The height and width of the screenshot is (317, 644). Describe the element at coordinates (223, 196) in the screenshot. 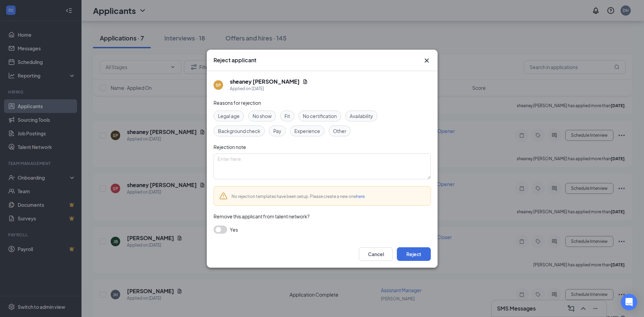

I see `svg: Warning` at that location.